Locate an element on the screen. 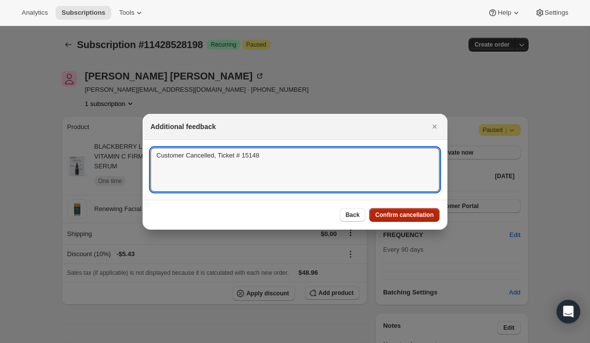 This screenshot has width=590, height=343. div: Open Intercom Messenger is located at coordinates (568, 312).